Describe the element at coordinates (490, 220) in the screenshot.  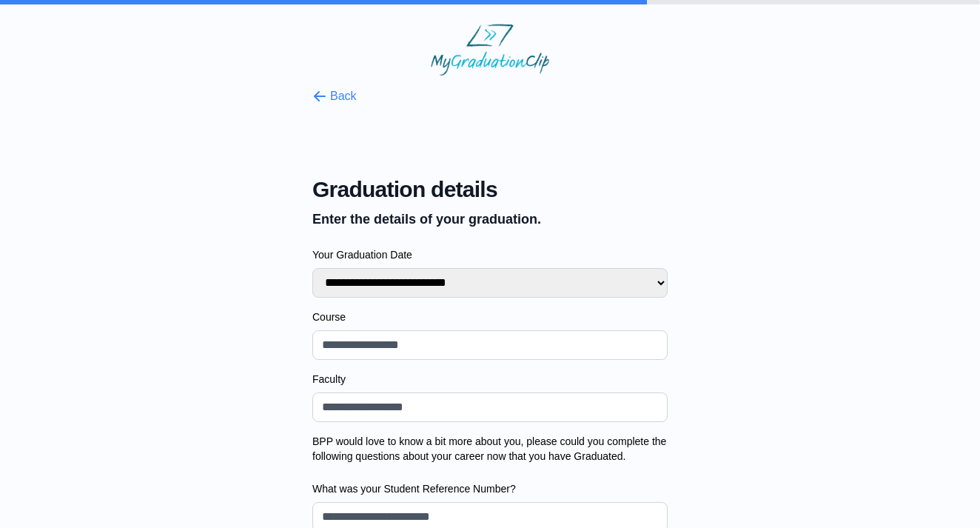
I see `p: Enter the details of your graduation.` at that location.